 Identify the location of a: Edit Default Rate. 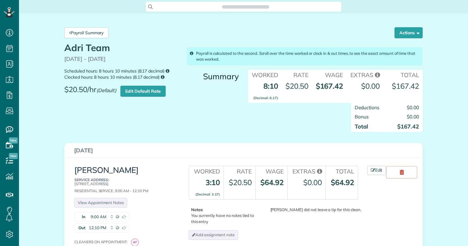
(143, 91).